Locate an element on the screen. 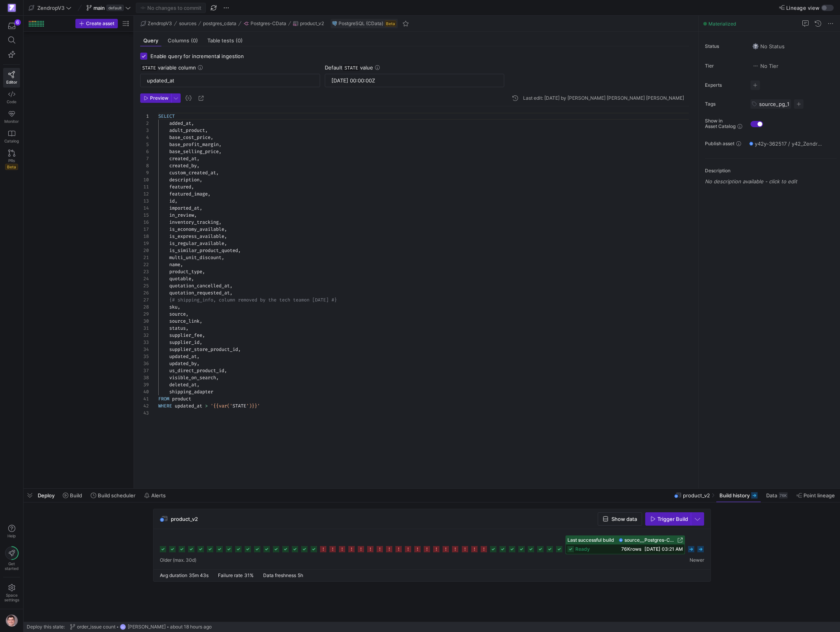 The height and width of the screenshot is (632, 840). div: 19 is located at coordinates (145, 243).